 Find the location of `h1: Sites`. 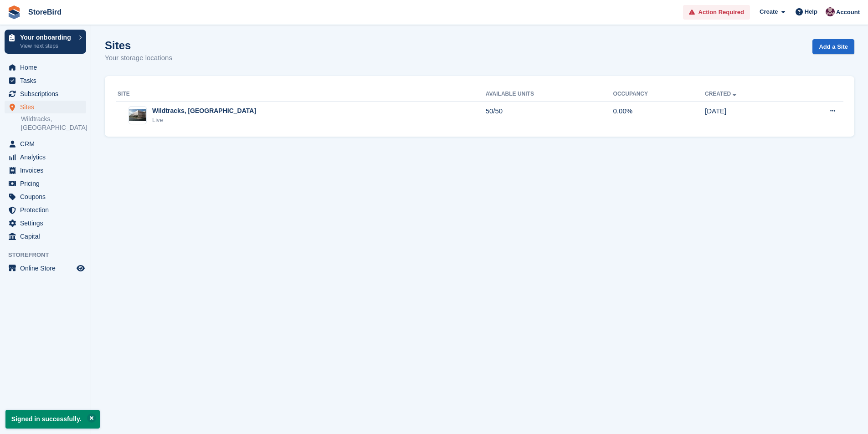

h1: Sites is located at coordinates (139, 45).